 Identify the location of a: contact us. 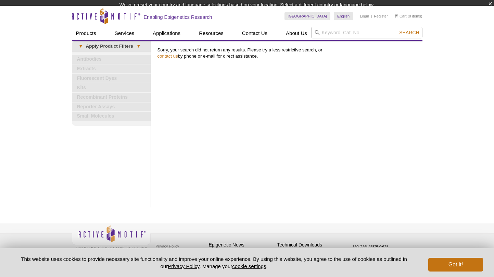
(168, 56).